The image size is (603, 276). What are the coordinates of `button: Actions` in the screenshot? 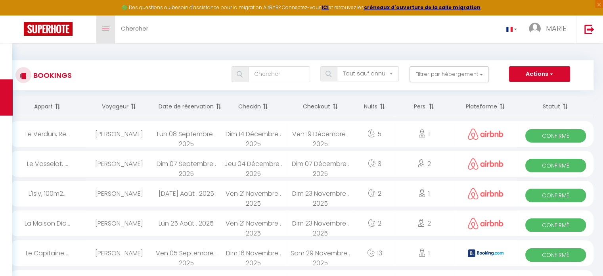 It's located at (540, 74).